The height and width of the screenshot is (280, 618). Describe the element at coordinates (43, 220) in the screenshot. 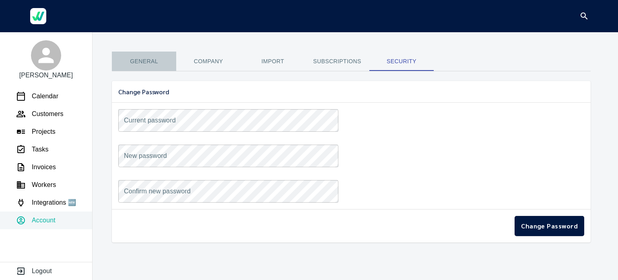

I see `p: Account` at that location.